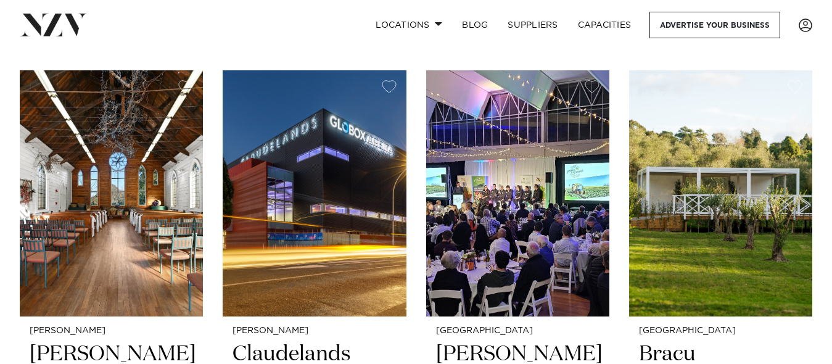 Image resolution: width=832 pixels, height=364 pixels. What do you see at coordinates (604, 25) in the screenshot?
I see `a: Capacities` at bounding box center [604, 25].